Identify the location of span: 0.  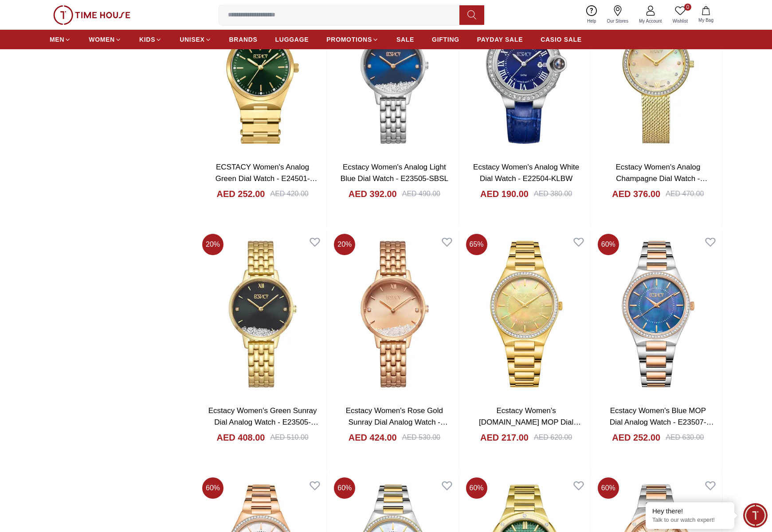
(688, 7).